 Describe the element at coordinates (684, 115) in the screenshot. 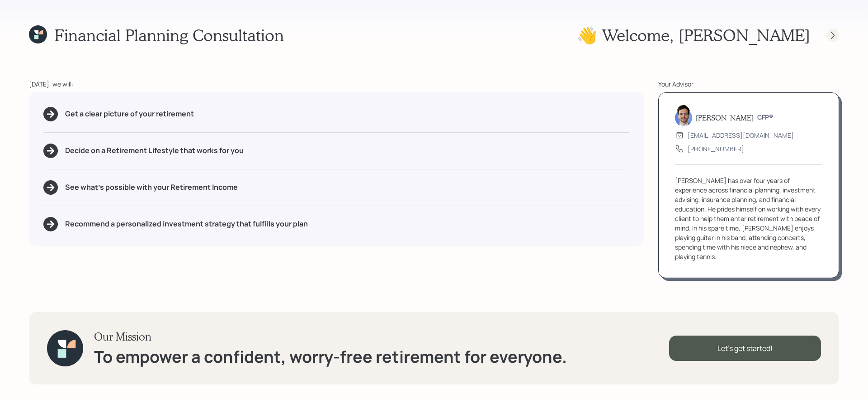

I see `img: jonah-coleman-headshot.png` at that location.